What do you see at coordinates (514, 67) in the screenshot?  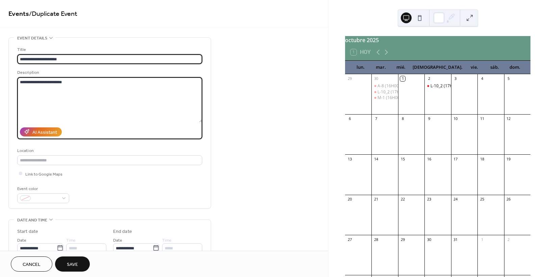 I see `div: dom.` at bounding box center [514, 67].